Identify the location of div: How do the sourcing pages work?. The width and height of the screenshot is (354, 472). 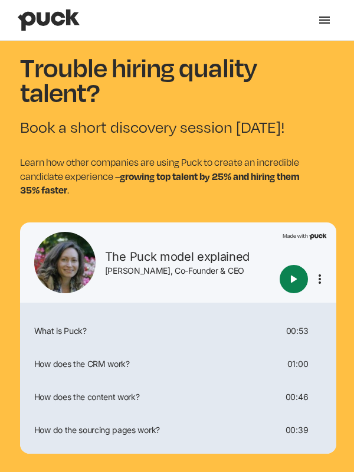
(155, 430).